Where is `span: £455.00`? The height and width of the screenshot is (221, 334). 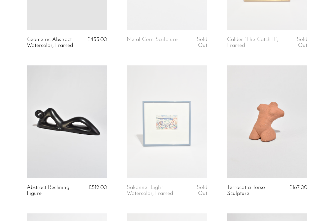 span: £455.00 is located at coordinates (97, 39).